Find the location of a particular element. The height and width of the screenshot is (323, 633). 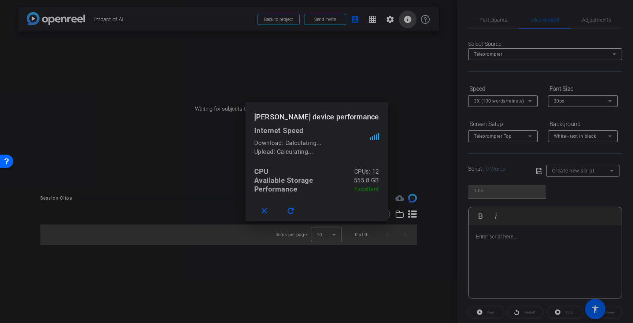

div: CPU is located at coordinates (262, 172).